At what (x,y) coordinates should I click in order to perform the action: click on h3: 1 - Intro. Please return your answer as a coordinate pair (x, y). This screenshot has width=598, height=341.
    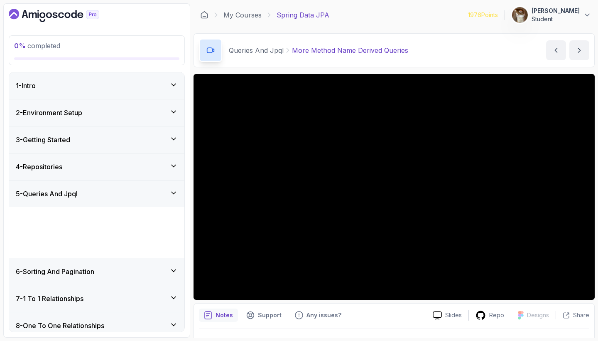
    Looking at the image, I should click on (26, 86).